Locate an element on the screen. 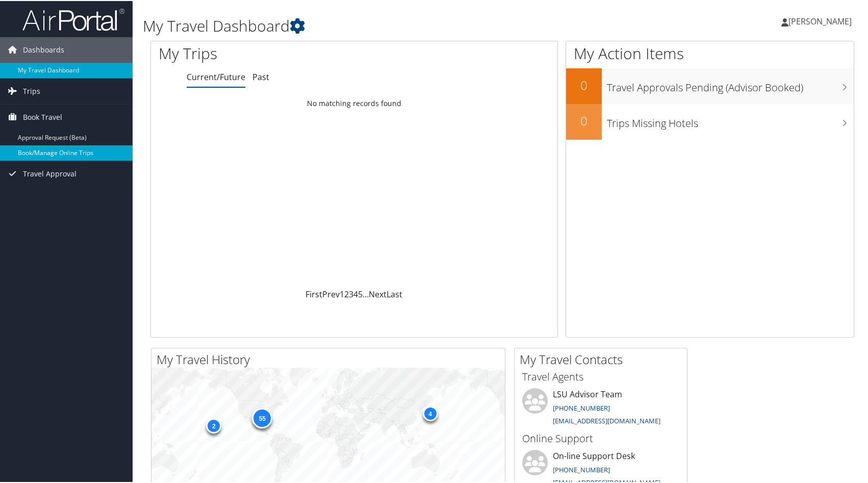  a: Next is located at coordinates (377, 293).